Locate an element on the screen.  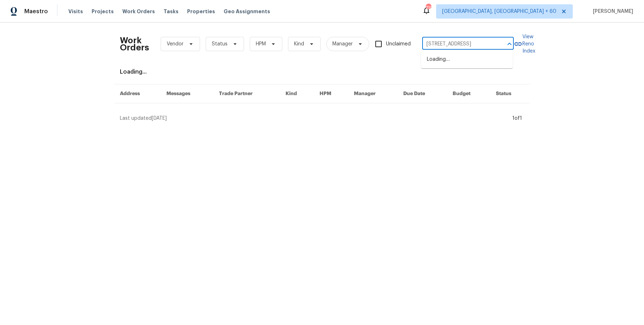
span: Maestro is located at coordinates (36, 11).